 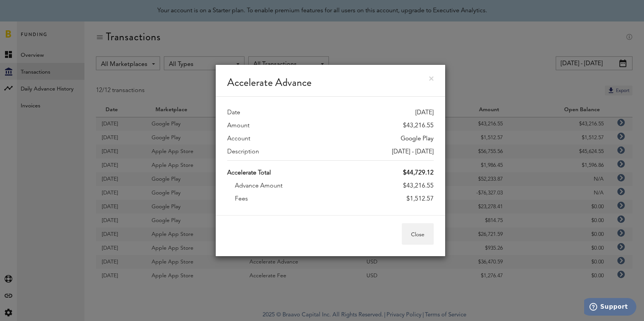 I want to click on label: Accelerate Total, so click(x=249, y=173).